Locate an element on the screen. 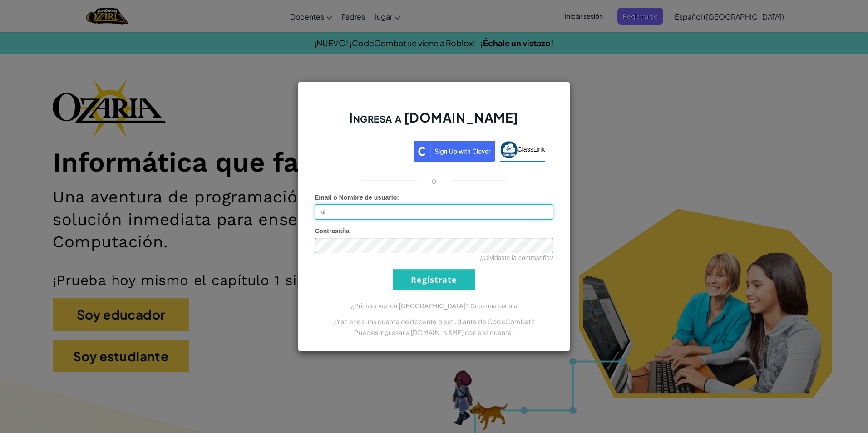  span: Contraseña is located at coordinates (332, 231).